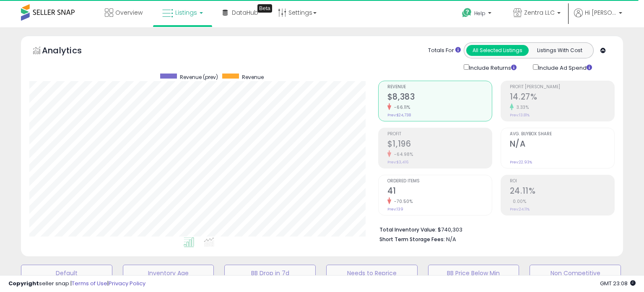 The image size is (644, 292). Describe the element at coordinates (402, 154) in the screenshot. I see `small: -64.98%` at that location.